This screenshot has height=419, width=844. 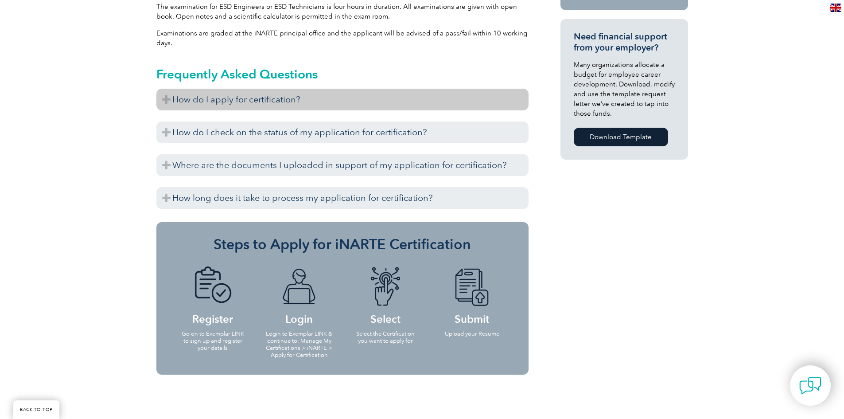 What do you see at coordinates (213, 287) in the screenshot?
I see `img: icon-blue-doc-tick.png` at bounding box center [213, 287].